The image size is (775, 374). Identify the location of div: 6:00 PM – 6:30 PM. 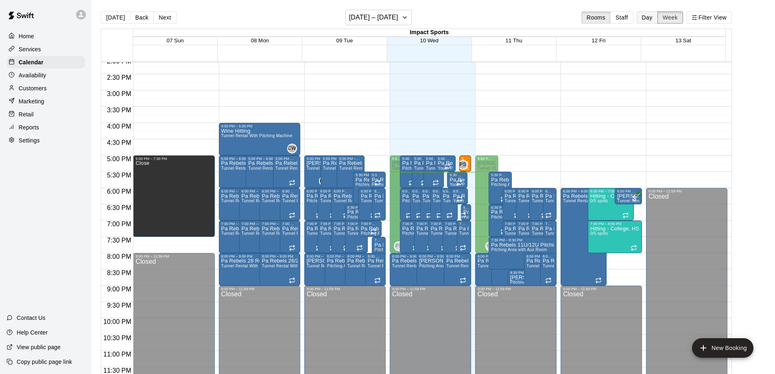
(628, 191).